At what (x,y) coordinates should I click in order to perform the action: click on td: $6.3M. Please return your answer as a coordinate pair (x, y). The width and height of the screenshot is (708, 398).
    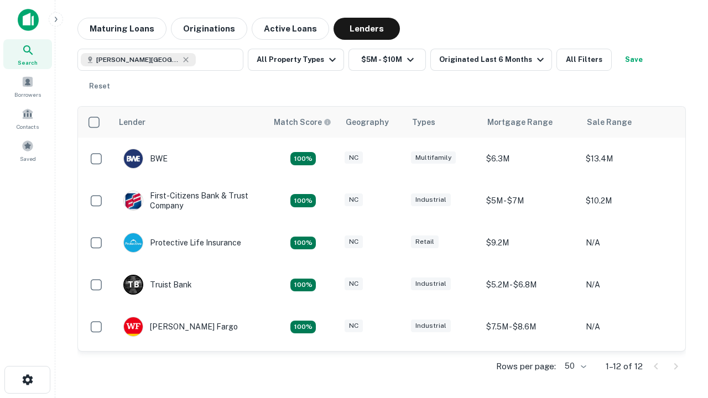
    Looking at the image, I should click on (530, 159).